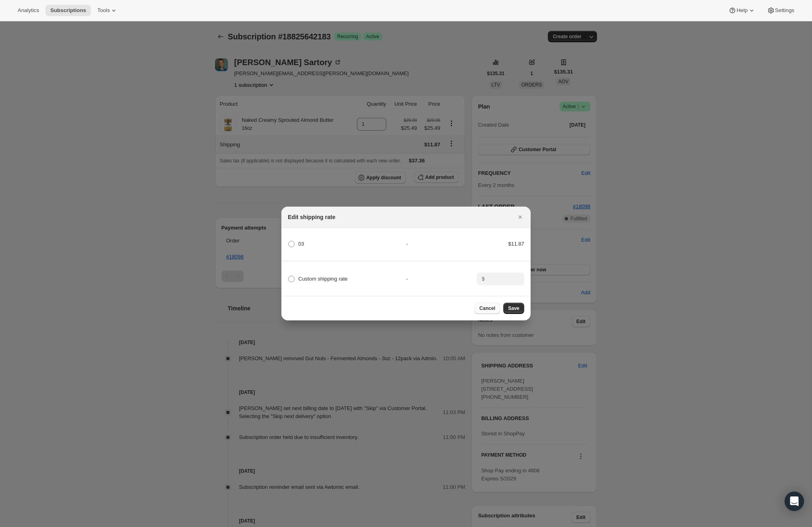 This screenshot has height=527, width=812. What do you see at coordinates (514, 309) in the screenshot?
I see `button: Save` at bounding box center [514, 309].